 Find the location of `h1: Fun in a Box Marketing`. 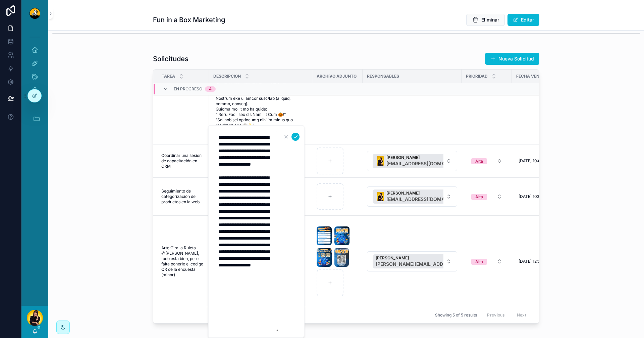

h1: Fun in a Box Marketing is located at coordinates (189, 20).